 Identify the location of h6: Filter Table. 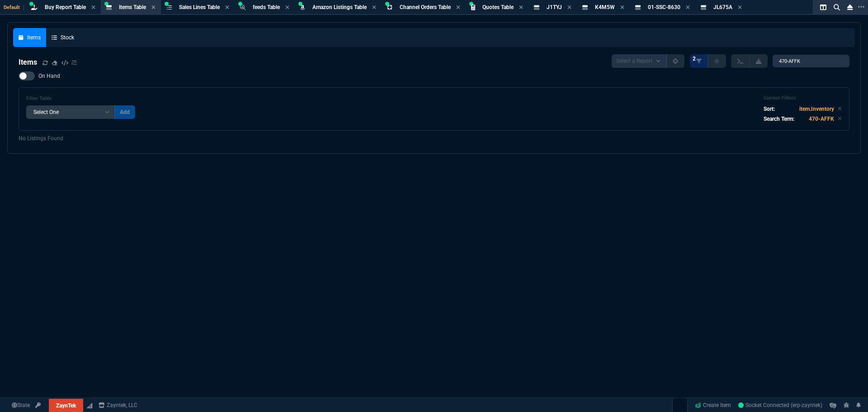
(80, 99).